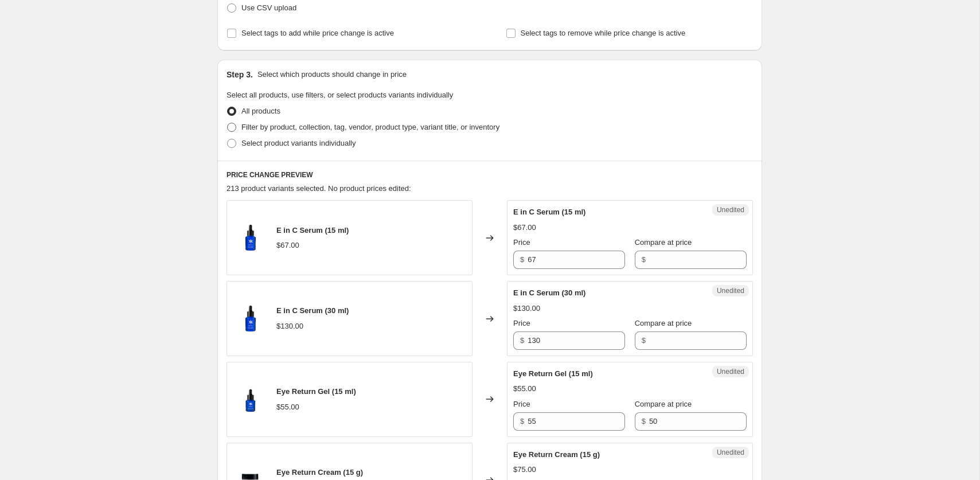 The height and width of the screenshot is (480, 980). Describe the element at coordinates (525, 470) in the screenshot. I see `div: $75.00` at that location.